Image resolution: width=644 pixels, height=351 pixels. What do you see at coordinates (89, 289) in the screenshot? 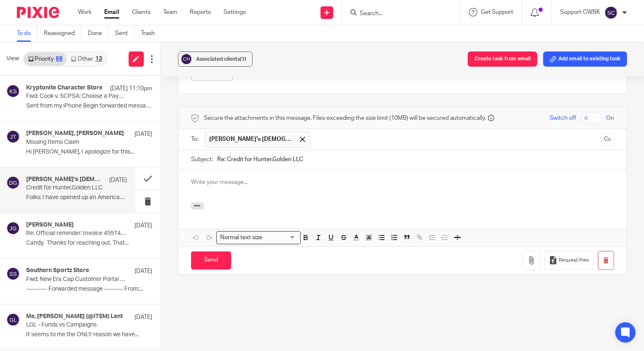
I see `p: ---------- Forwarded message --------- From:...` at bounding box center [89, 289].